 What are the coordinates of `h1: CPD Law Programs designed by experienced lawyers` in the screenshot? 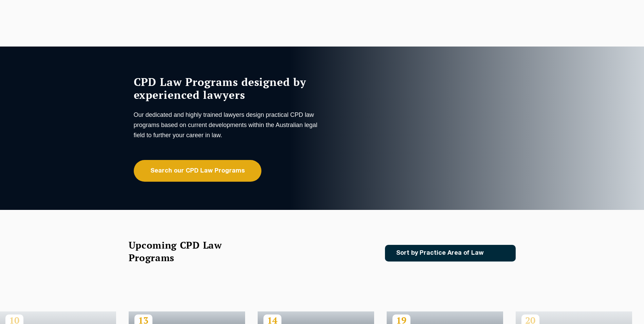 It's located at (227, 88).